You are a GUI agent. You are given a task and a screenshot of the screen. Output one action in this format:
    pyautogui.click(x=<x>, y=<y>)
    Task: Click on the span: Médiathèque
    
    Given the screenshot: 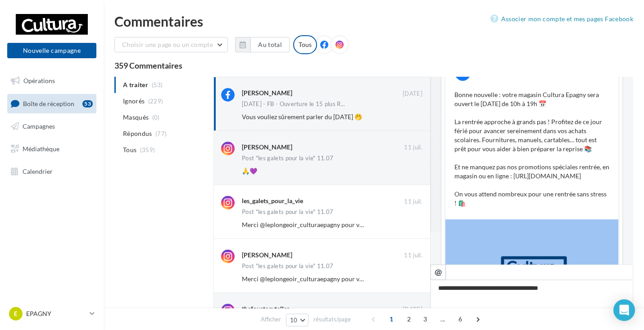 What is the action you would take?
    pyautogui.click(x=41, y=148)
    